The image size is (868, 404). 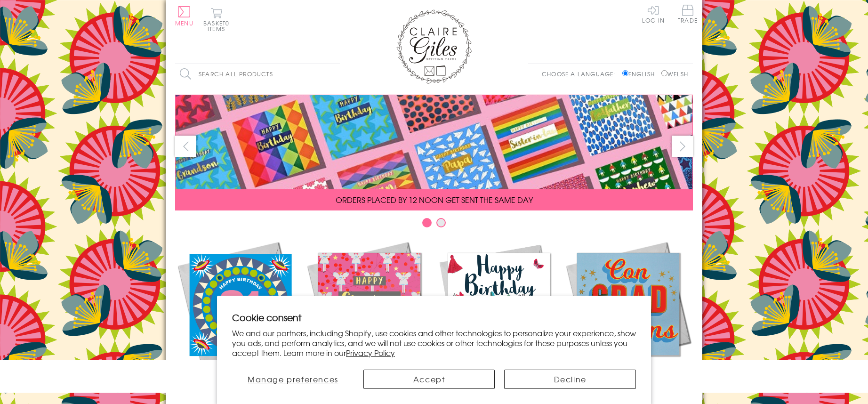 What do you see at coordinates (216, 19) in the screenshot?
I see `button: Basket0 items` at bounding box center [216, 19].